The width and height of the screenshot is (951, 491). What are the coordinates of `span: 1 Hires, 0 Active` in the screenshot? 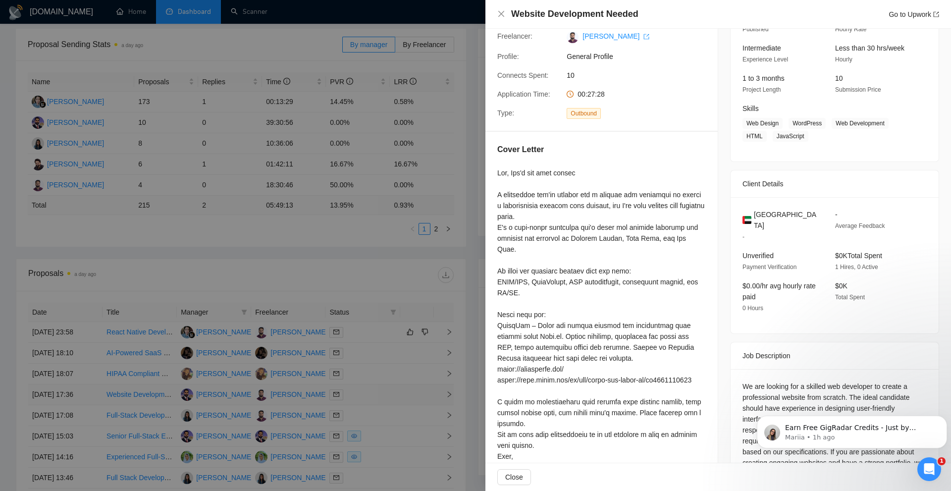 It's located at (857, 267).